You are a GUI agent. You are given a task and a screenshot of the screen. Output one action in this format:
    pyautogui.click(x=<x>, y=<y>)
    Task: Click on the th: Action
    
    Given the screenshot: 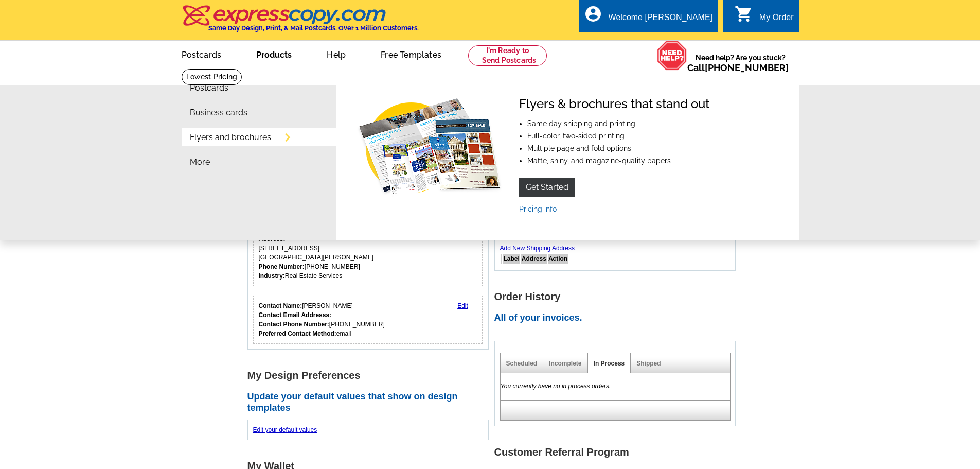 What is the action you would take?
    pyautogui.click(x=558, y=259)
    